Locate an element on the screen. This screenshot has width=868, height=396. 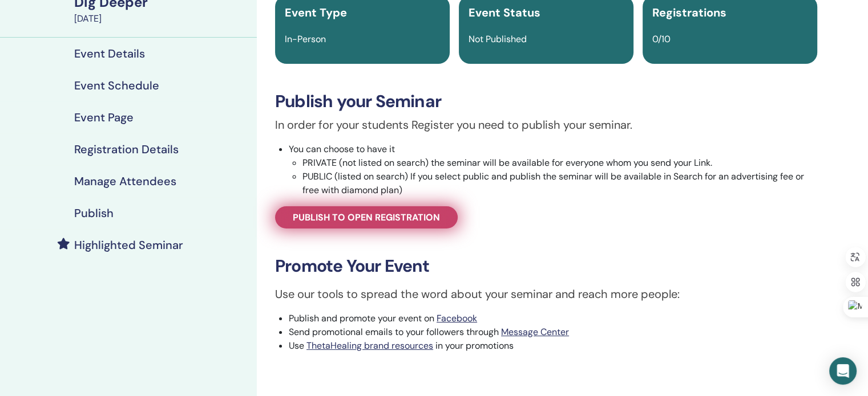
li: You can choose to have it is located at coordinates (553, 170).